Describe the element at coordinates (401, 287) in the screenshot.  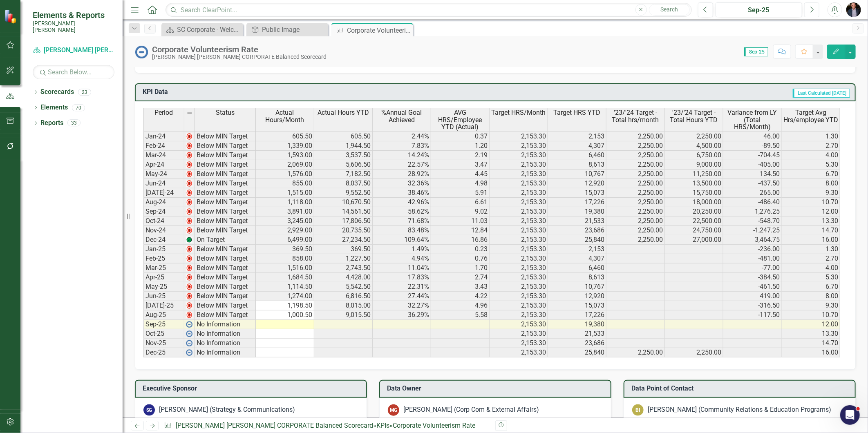
I see `td: 22.31%` at that location.